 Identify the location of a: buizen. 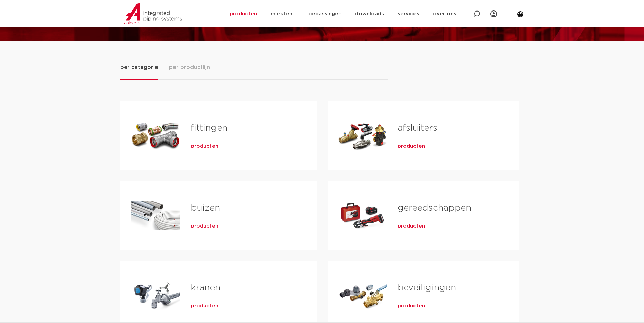
(206, 208).